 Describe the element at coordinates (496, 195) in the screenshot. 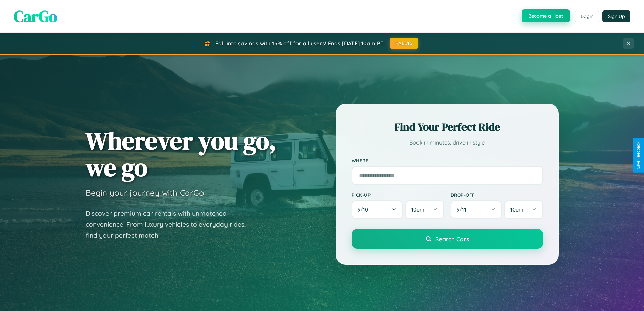

I see `label: Drop-off` at that location.